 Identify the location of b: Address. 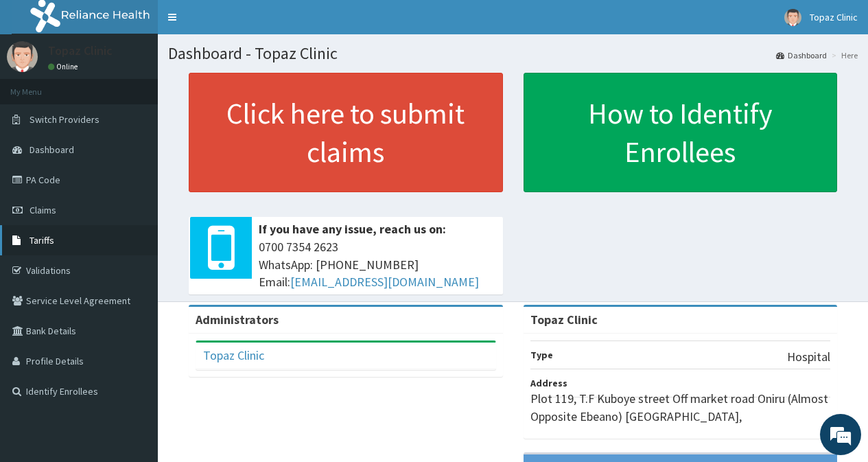
(549, 383).